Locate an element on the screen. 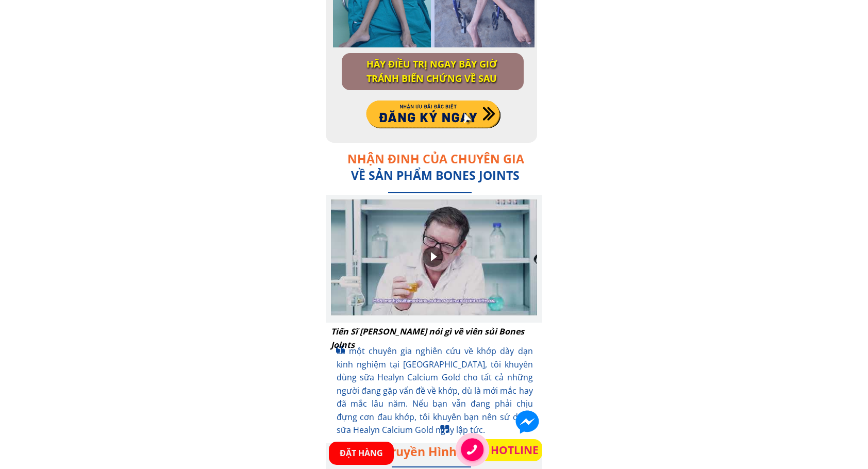 The width and height of the screenshot is (868, 469). h3: NHẬN ĐINH CỦA CHUYÊN GIA is located at coordinates (436, 159).